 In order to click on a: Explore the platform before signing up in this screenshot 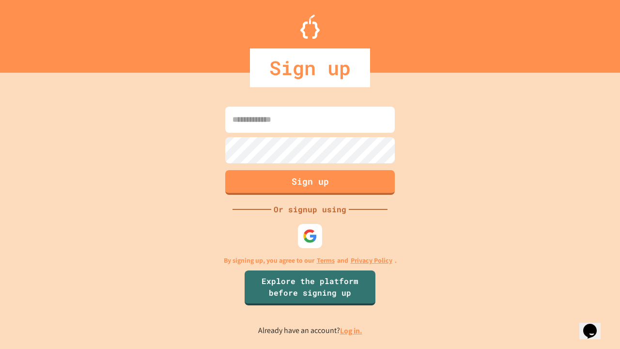, I will do `click(310, 288)`.